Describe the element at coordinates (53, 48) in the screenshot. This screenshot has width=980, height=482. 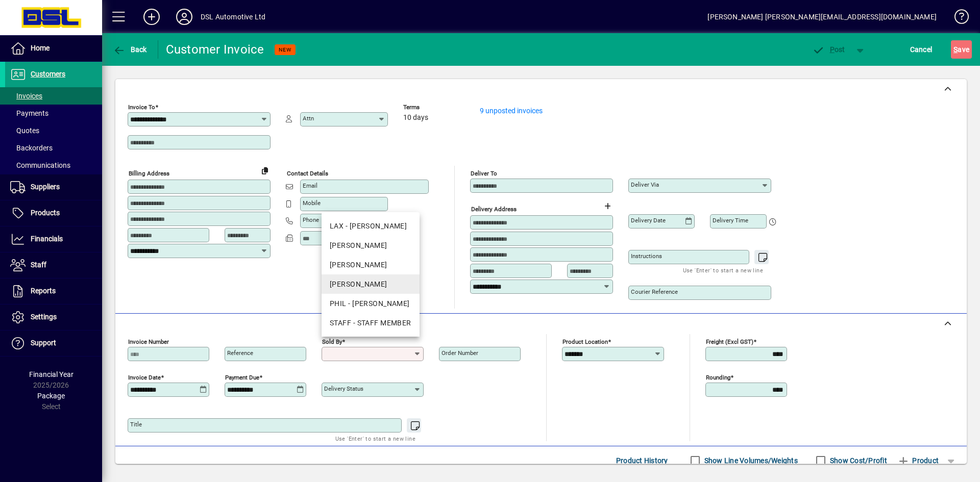
I see `a: Home` at that location.